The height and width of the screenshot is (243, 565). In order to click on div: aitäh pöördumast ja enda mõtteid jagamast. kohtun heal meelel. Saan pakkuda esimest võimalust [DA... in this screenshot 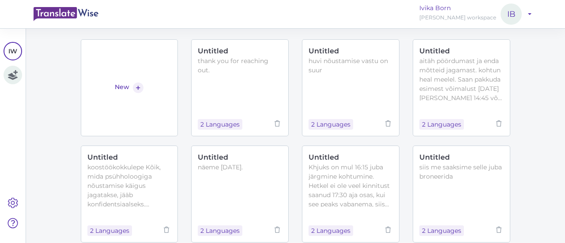, I will do `click(461, 79)`.